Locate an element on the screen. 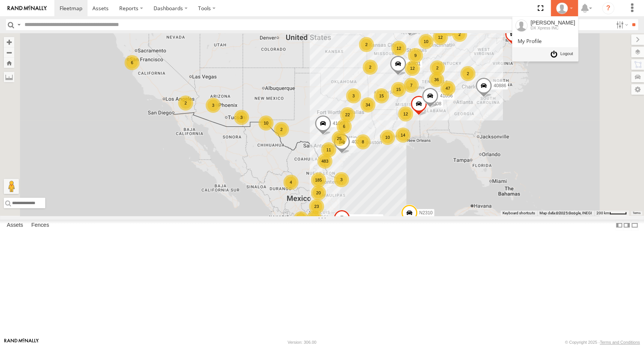 This screenshot has width=644, height=346. div: 36 is located at coordinates (437, 80).